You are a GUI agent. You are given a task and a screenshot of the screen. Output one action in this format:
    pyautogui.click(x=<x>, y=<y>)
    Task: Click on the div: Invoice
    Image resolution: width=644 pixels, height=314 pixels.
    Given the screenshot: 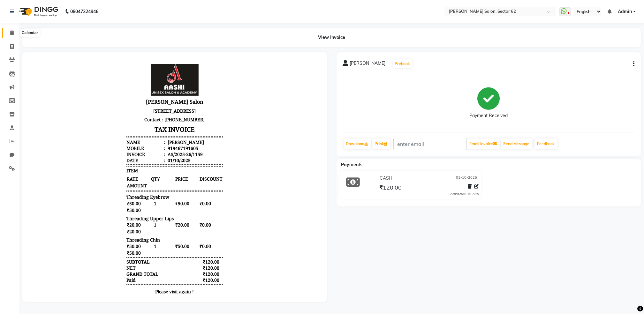 What is the action you would take?
    pyautogui.click(x=117, y=95)
    